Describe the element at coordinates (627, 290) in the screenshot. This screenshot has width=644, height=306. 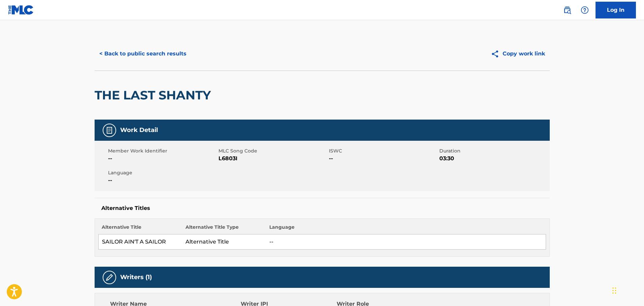
I see `div: Chat Widget` at that location.